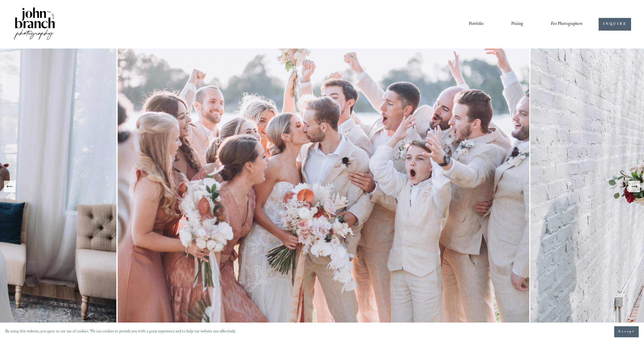 This screenshot has height=341, width=644. Describe the element at coordinates (627, 332) in the screenshot. I see `span: Accept` at that location.